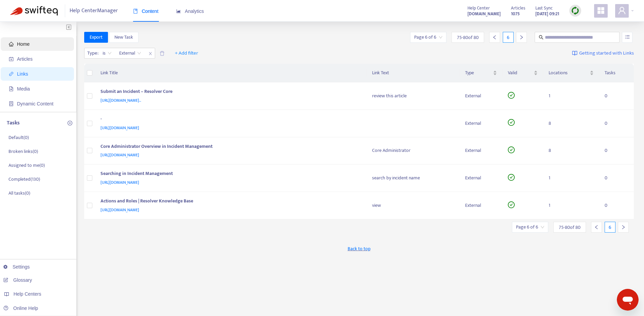 The image size is (644, 316). What do you see at coordinates (359, 248) in the screenshot?
I see `span: Back to top` at bounding box center [359, 248].